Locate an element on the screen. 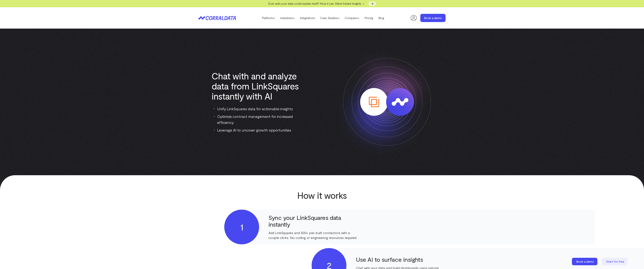 The width and height of the screenshot is (644, 269). a: Blog is located at coordinates (381, 18).